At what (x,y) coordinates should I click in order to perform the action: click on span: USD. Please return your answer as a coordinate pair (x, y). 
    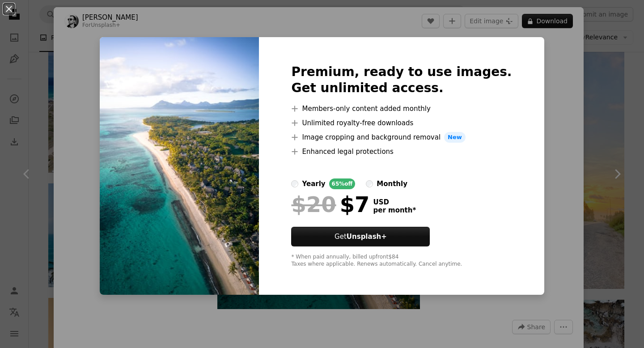
    Looking at the image, I should click on (394, 202).